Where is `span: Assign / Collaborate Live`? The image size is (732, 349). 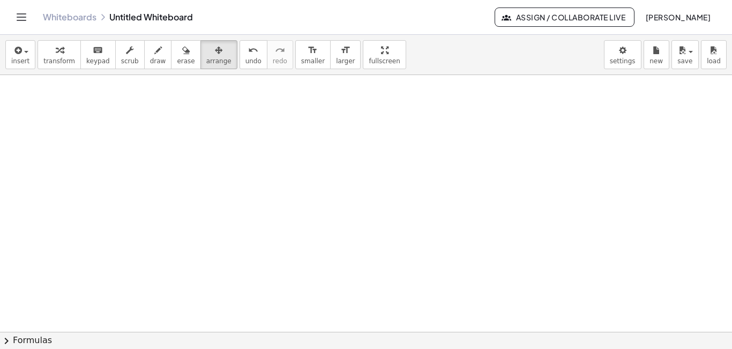 span: Assign / Collaborate Live is located at coordinates (565, 17).